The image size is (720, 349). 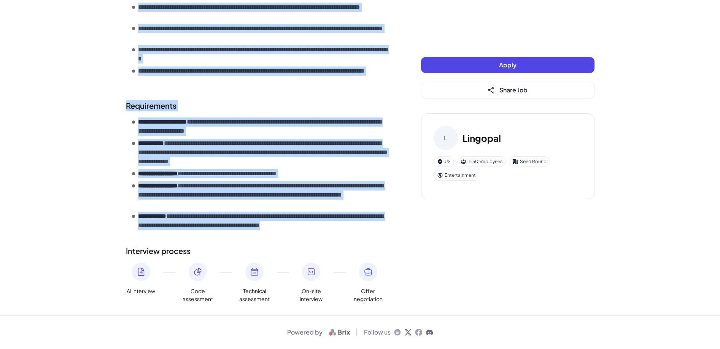 I want to click on div: US, so click(x=444, y=162).